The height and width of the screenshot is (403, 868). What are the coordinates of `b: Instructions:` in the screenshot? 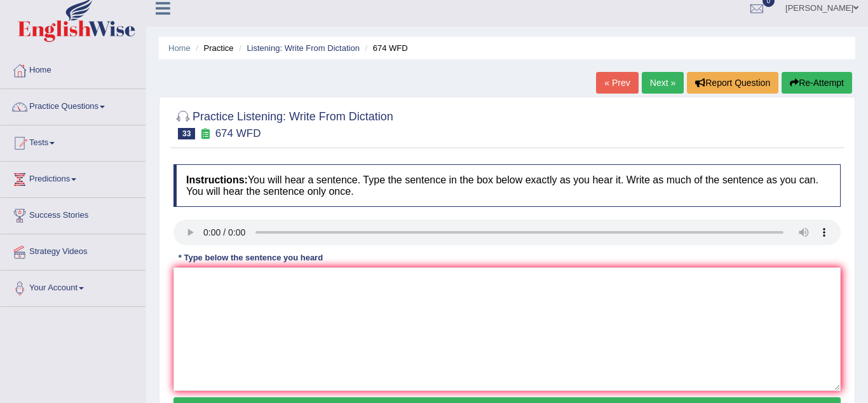 It's located at (217, 180).